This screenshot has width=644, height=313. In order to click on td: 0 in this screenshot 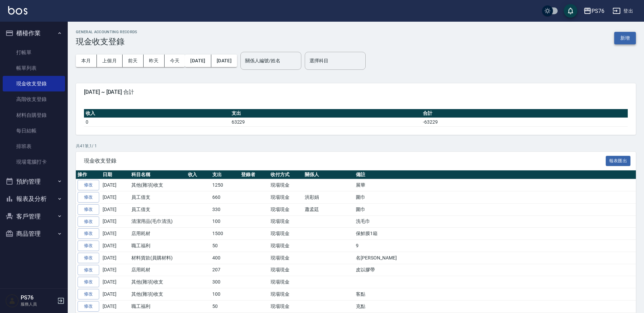, I will do `click(157, 122)`.